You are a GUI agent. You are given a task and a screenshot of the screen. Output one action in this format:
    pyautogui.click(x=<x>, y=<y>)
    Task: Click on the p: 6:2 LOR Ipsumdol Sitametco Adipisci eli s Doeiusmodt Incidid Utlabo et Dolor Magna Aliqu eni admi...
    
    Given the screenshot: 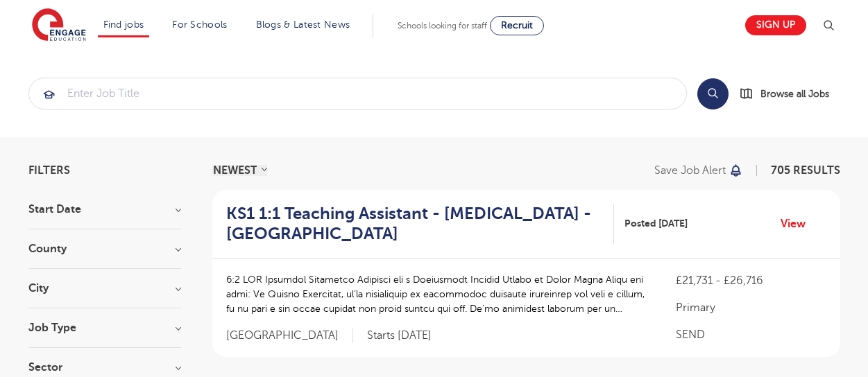 What is the action you would take?
    pyautogui.click(x=437, y=294)
    